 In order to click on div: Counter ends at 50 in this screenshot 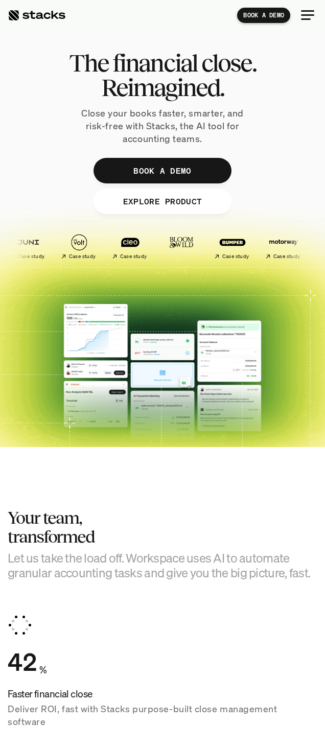, I will do `click(22, 662)`.